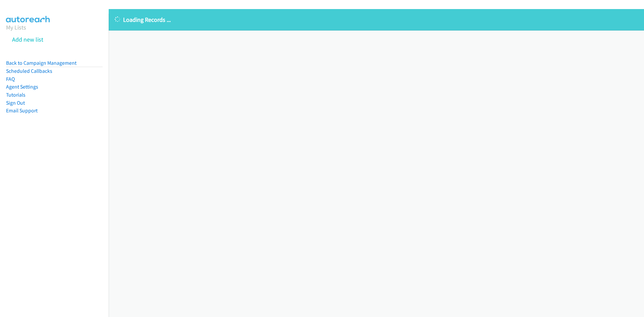 This screenshot has height=317, width=644. I want to click on a: Back to Campaign Management, so click(41, 63).